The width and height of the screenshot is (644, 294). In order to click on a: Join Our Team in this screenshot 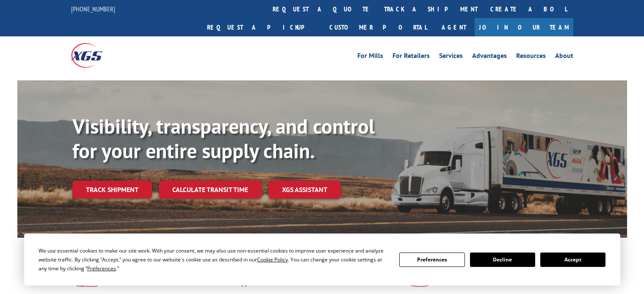, I will do `click(523, 27)`.